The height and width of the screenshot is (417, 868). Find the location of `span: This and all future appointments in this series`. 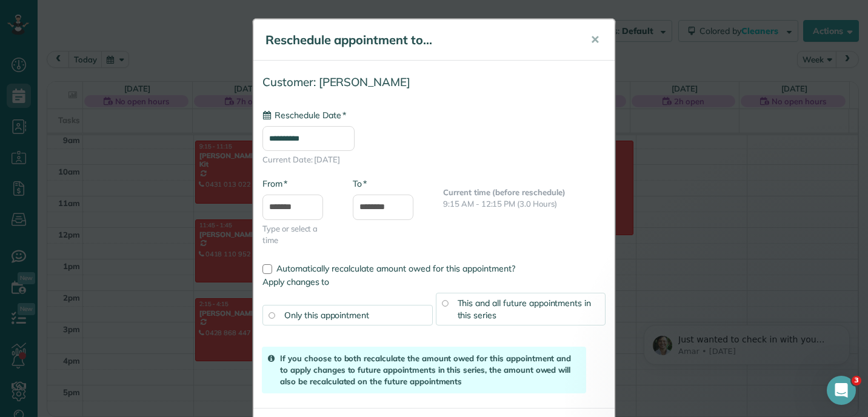

span: This and all future appointments in this series is located at coordinates (524, 310).